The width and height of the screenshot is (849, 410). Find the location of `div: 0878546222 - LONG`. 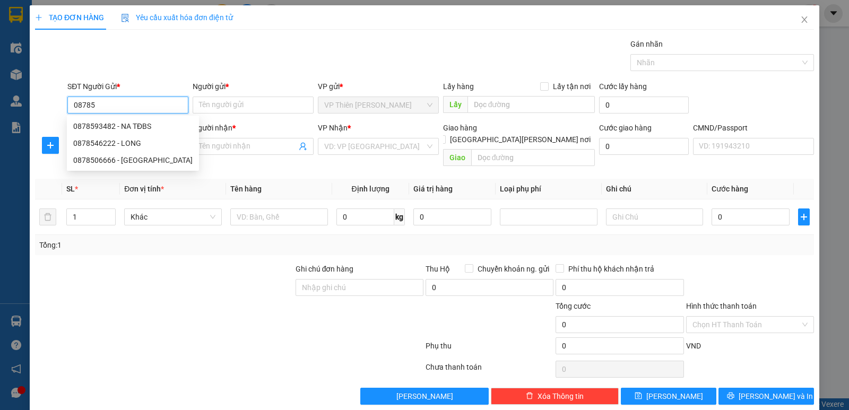

div: 0878546222 - LONG is located at coordinates (133, 143).